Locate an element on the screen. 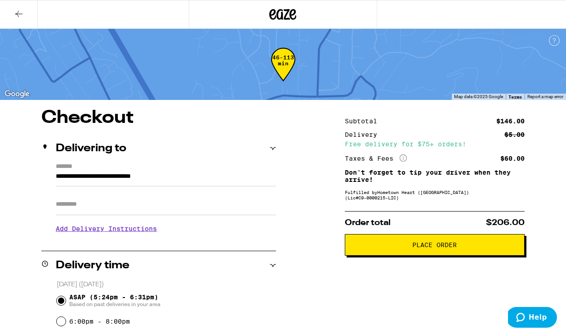 The height and width of the screenshot is (334, 566). div: Delivery is located at coordinates (364, 134).